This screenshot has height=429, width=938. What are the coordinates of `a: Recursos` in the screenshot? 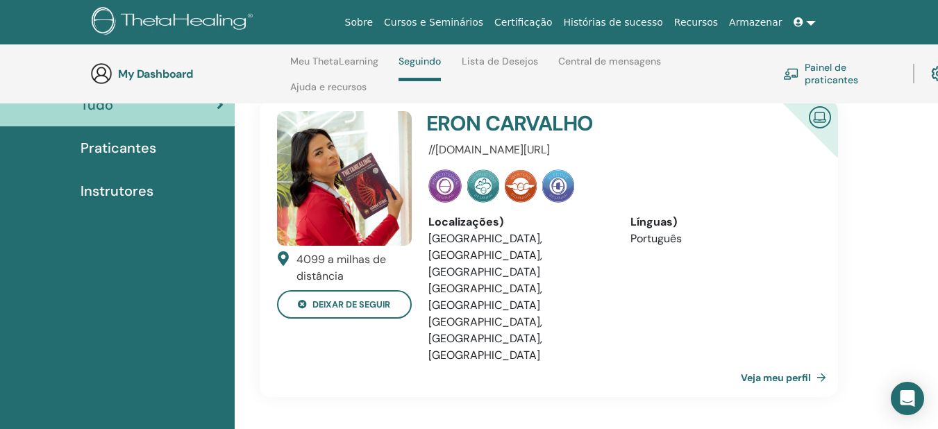 It's located at (696, 22).